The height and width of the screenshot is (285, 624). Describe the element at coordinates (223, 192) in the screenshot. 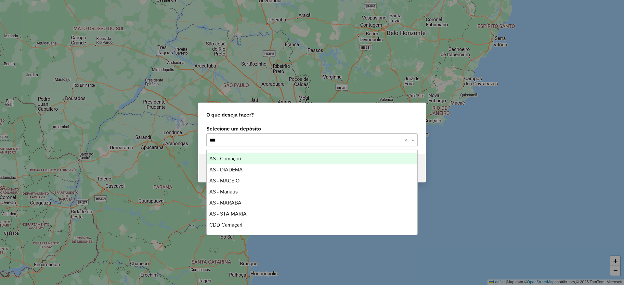

I see `span: AS - Manaus` at that location.